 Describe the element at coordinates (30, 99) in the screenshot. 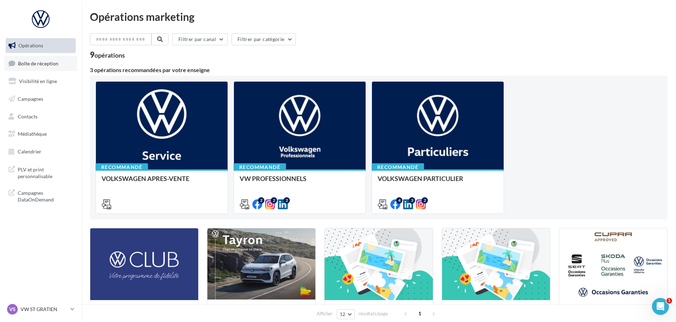

I see `span: Campagnes` at that location.